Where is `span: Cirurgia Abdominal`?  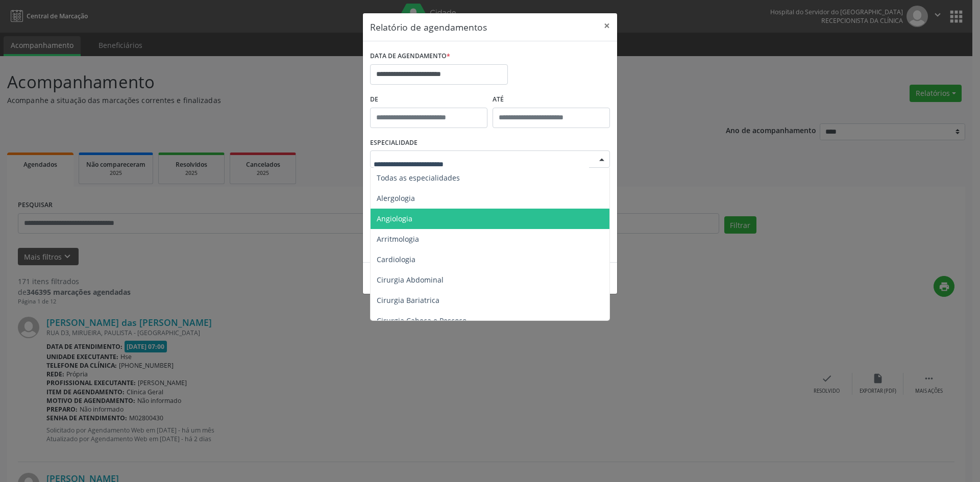 span: Cirurgia Abdominal is located at coordinates (410, 280).